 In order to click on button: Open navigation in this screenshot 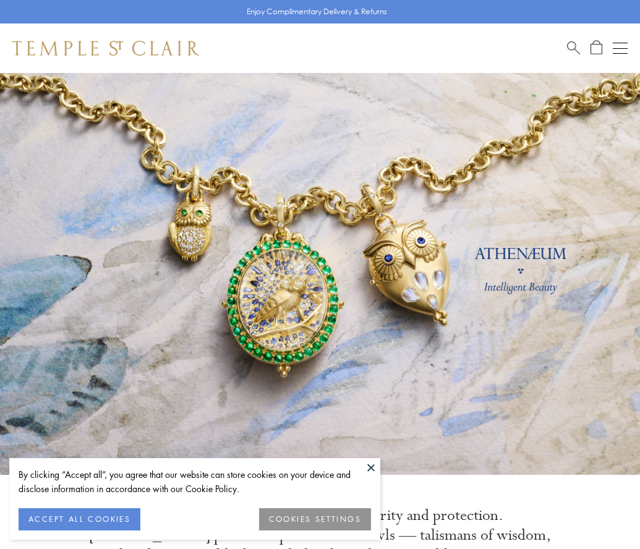, I will do `click(620, 48)`.